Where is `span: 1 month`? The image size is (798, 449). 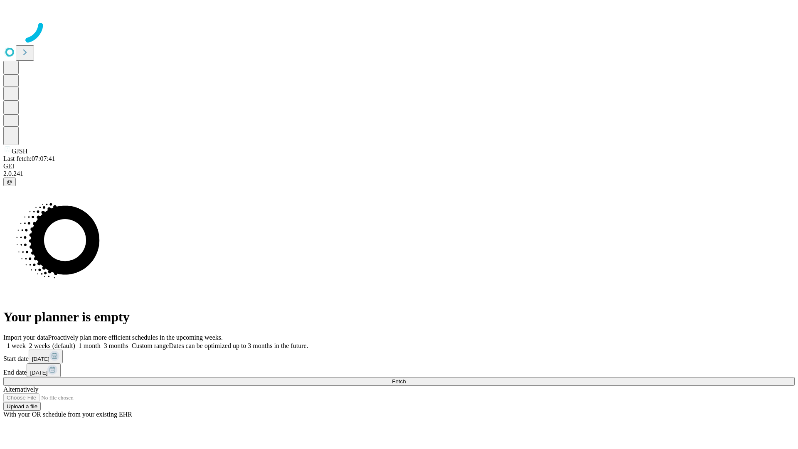
span: 1 month is located at coordinates (89, 346).